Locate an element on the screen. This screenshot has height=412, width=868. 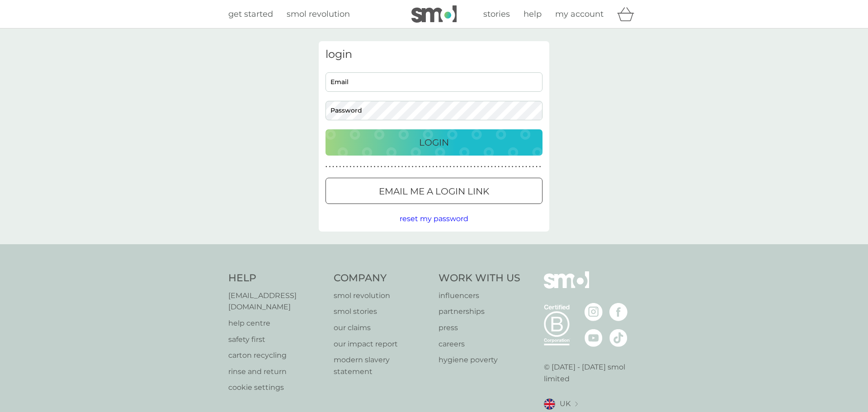
p: cookie settings is located at coordinates (276, 387).